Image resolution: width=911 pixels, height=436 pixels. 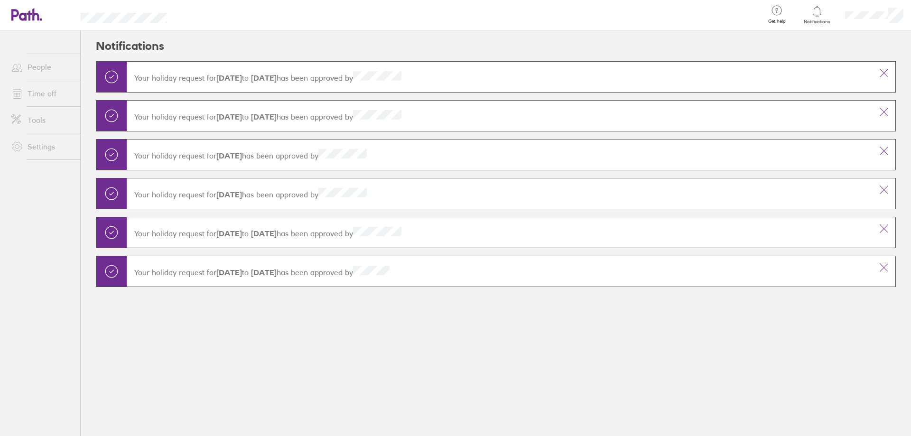 What do you see at coordinates (817, 22) in the screenshot?
I see `span: Notifications` at bounding box center [817, 22].